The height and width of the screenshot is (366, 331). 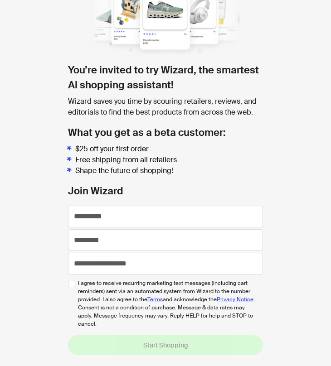 What do you see at coordinates (167, 303) in the screenshot?
I see `span: I agree to receive recurring marketing text messages (including cart reminders) sent via an autom...` at bounding box center [167, 303].